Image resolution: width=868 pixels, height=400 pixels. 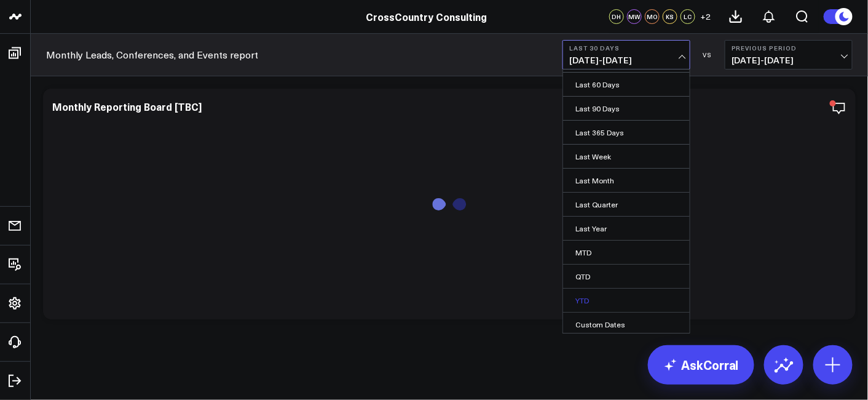 I want to click on a: Custom Dates, so click(x=626, y=324).